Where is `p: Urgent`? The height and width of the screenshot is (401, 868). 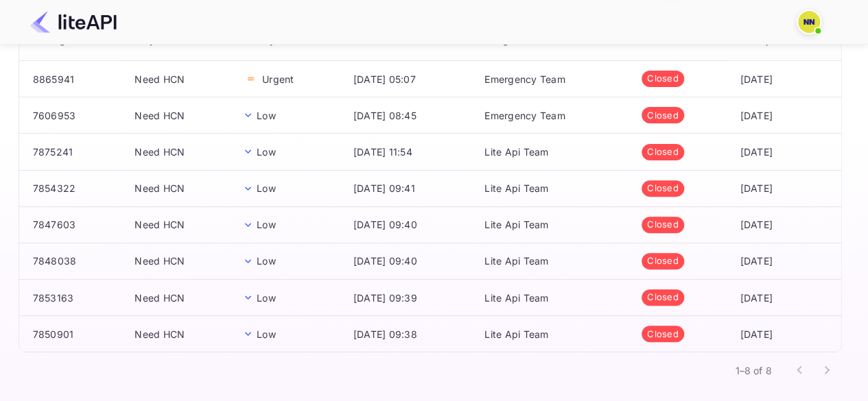 p: Urgent is located at coordinates (278, 79).